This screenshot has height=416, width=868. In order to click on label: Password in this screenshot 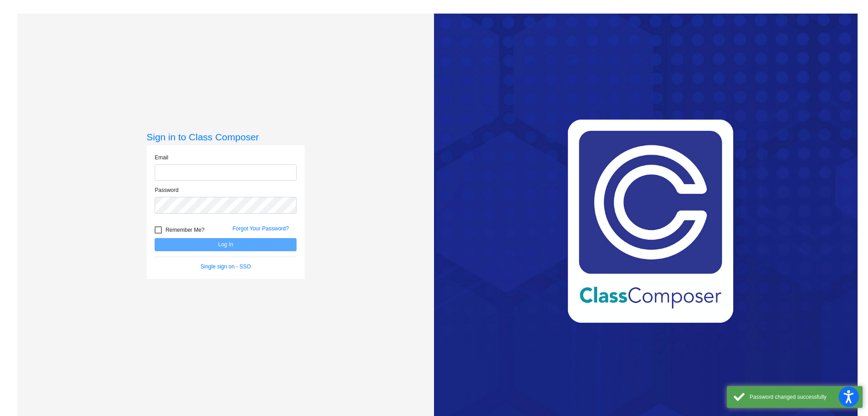, I will do `click(166, 190)`.